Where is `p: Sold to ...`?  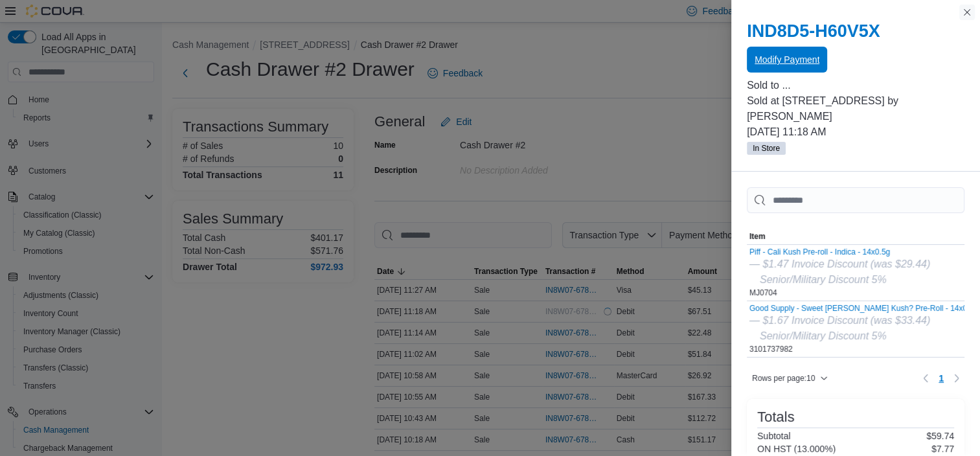 p: Sold to ... is located at coordinates (856, 86).